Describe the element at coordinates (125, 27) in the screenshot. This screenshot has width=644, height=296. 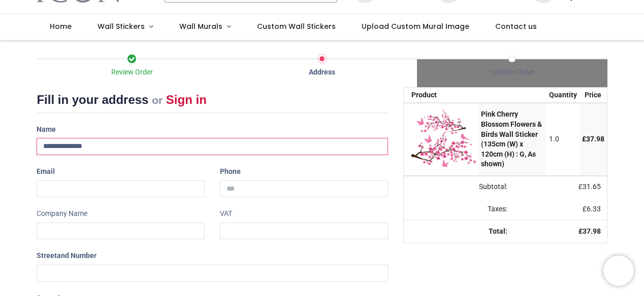
I see `a: Wall Stickers` at that location.